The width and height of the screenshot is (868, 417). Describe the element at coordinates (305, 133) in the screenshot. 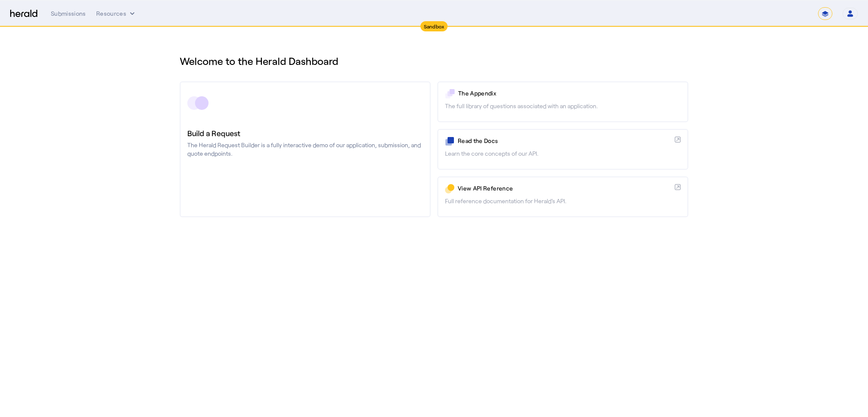

I see `h3: Build a Request` at that location.